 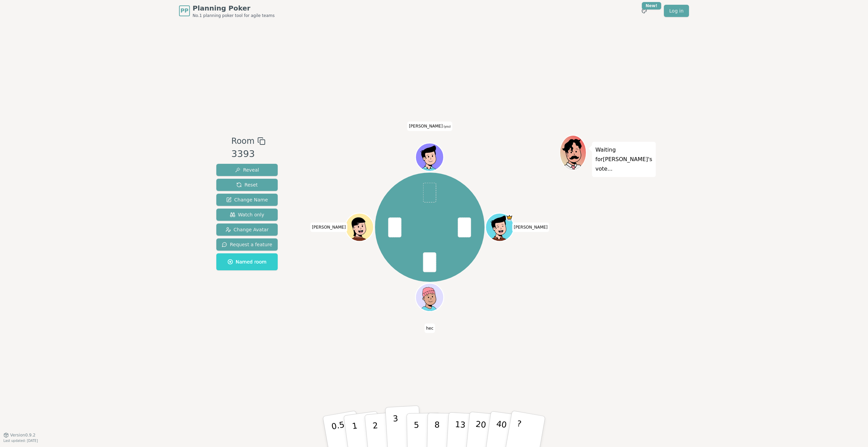 I want to click on button: New!, so click(x=644, y=11).